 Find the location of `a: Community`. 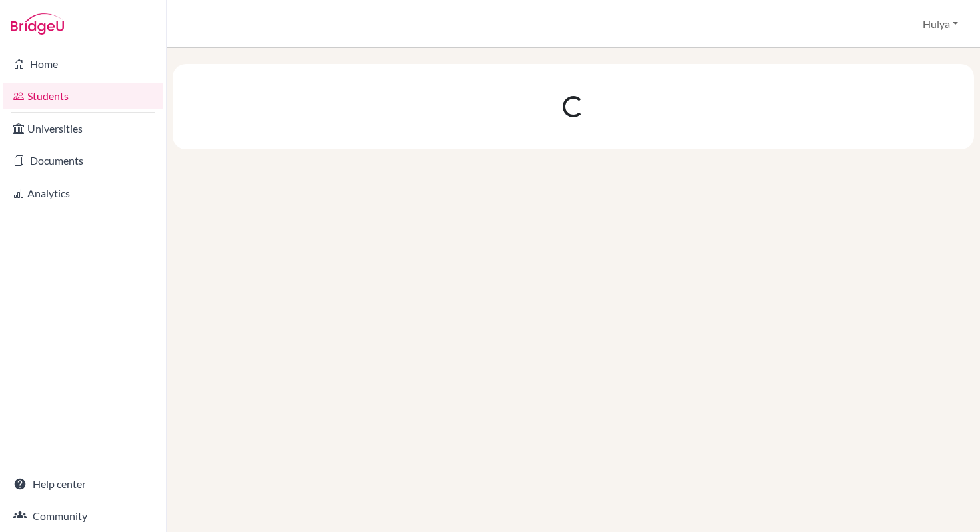

a: Community is located at coordinates (82, 516).